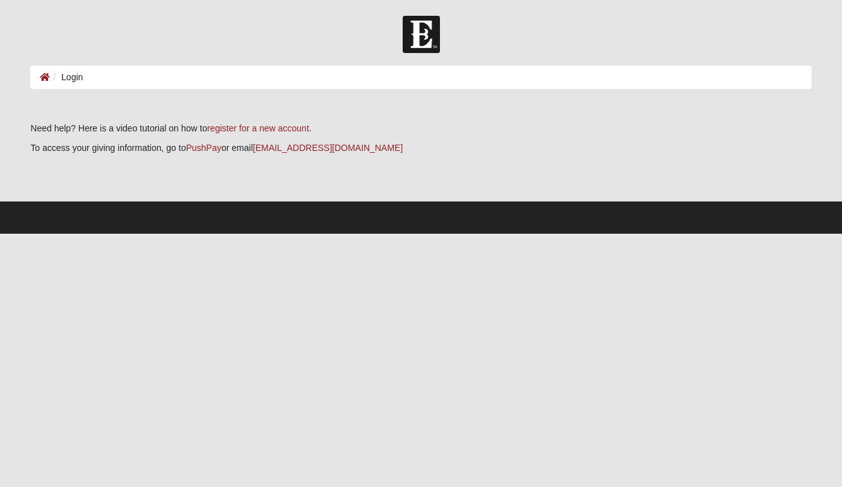 The height and width of the screenshot is (487, 842). What do you see at coordinates (66, 77) in the screenshot?
I see `li: Login` at bounding box center [66, 77].